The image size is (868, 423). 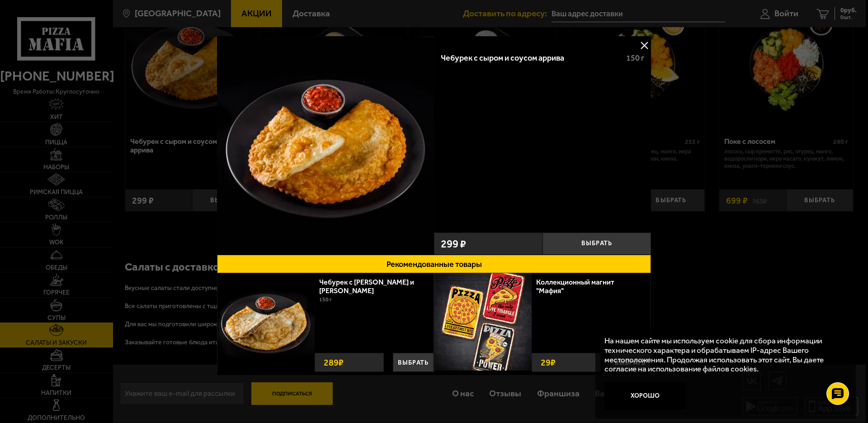 What do you see at coordinates (575, 286) in the screenshot?
I see `a: Коллекционный магнит "Мафия"` at bounding box center [575, 286].